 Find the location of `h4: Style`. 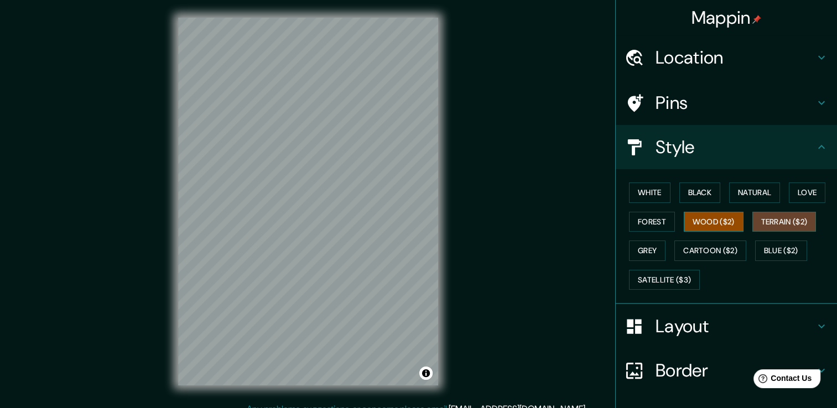

h4: Style is located at coordinates (736, 147).